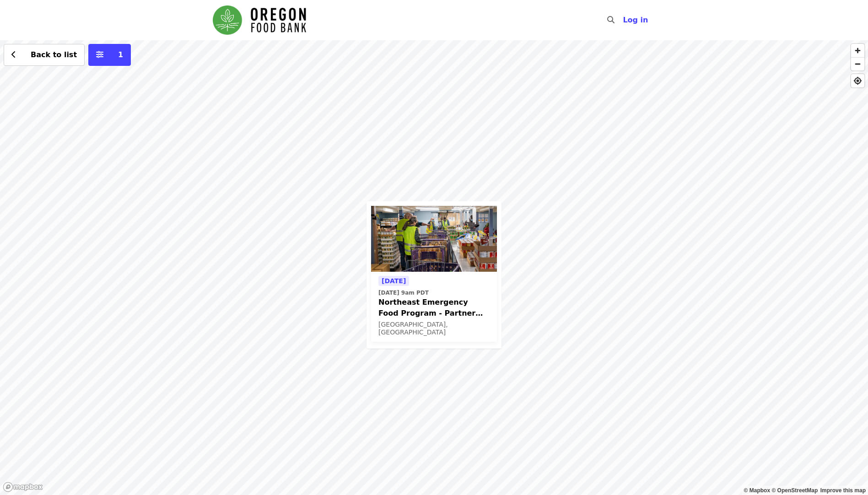 This screenshot has width=868, height=495. What do you see at coordinates (635, 19) in the screenshot?
I see `span: Log in` at bounding box center [635, 19].